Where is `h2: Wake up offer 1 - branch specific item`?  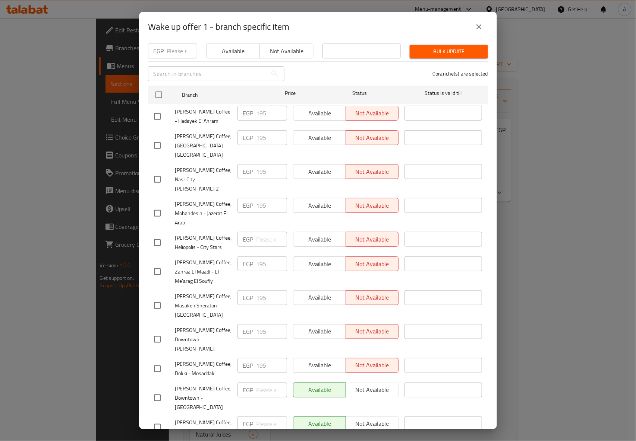 h2: Wake up offer 1 - branch specific item is located at coordinates (218, 27).